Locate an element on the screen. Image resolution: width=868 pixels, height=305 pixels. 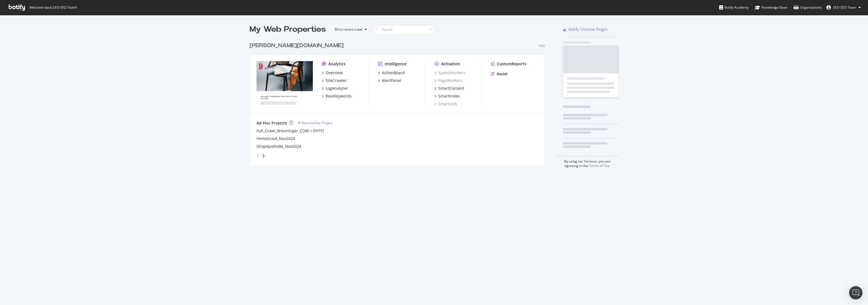
a: CustomReports is located at coordinates (508, 64).